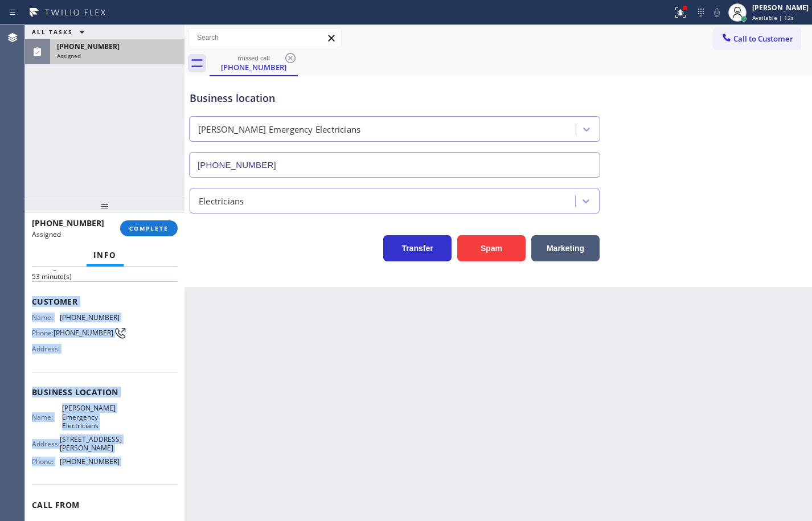 This screenshot has height=521, width=812. I want to click on span: Info, so click(105, 255).